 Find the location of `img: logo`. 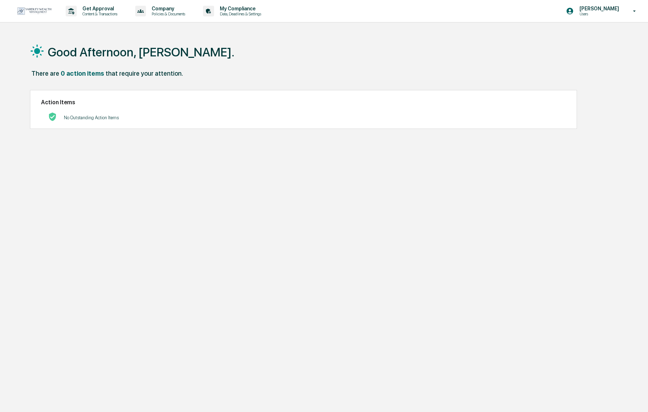

img: logo is located at coordinates (34, 11).